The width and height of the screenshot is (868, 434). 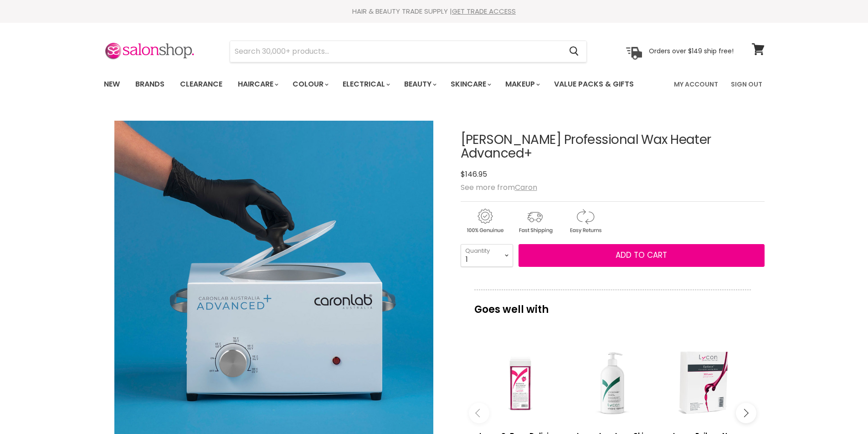 What do you see at coordinates (695, 84) in the screenshot?
I see `a: My Account` at bounding box center [695, 84].